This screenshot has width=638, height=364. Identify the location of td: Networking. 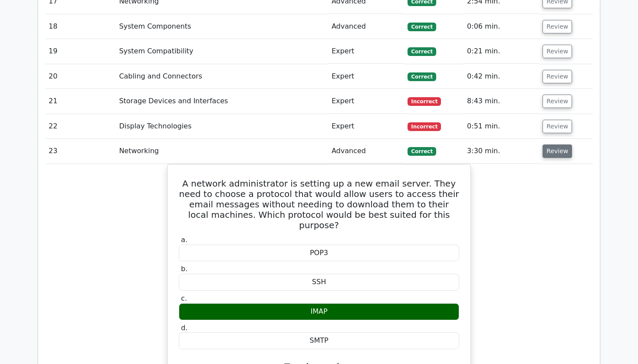
(222, 151).